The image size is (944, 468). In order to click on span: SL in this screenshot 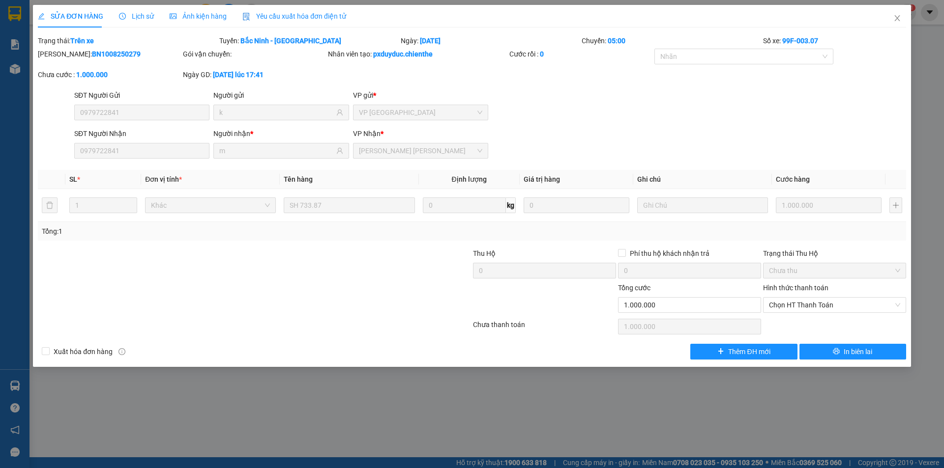, I will do `click(73, 179)`.